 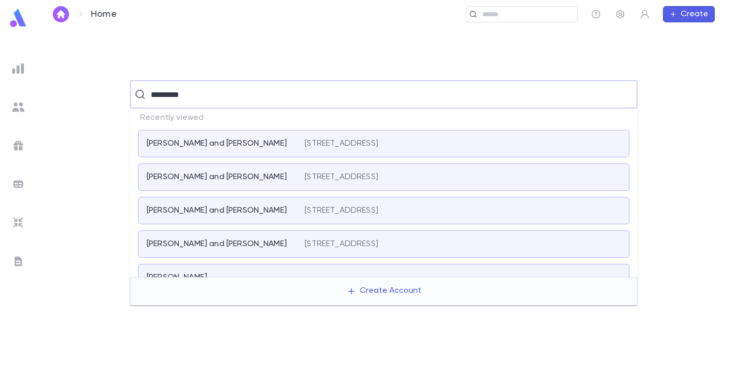 What do you see at coordinates (104, 14) in the screenshot?
I see `p: Home` at bounding box center [104, 14].